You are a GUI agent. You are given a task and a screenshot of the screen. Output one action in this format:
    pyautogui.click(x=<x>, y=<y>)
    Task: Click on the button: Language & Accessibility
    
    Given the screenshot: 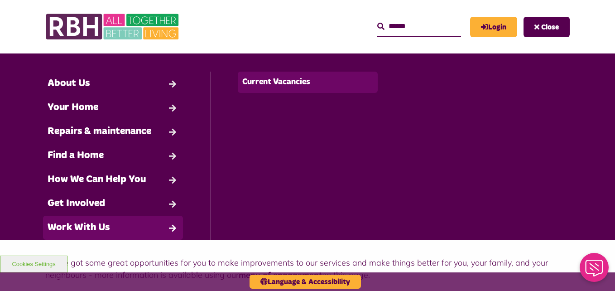 What is the action you would take?
    pyautogui.click(x=305, y=281)
    